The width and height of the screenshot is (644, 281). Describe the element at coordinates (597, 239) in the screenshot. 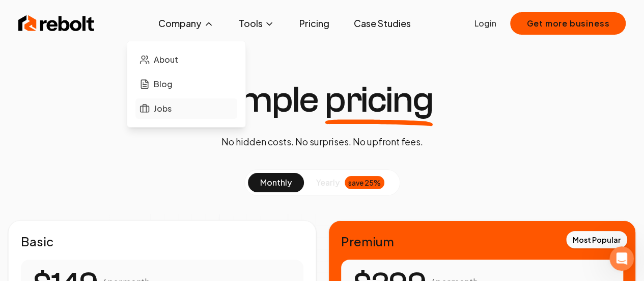

I see `div: Most Popular` at that location.